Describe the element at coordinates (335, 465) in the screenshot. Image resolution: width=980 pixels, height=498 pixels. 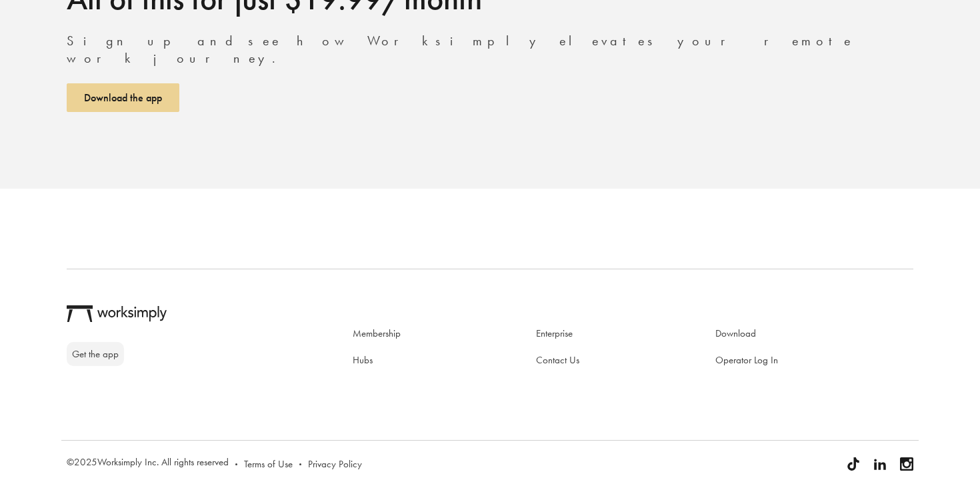
I see `a: Privacy Policy` at that location.